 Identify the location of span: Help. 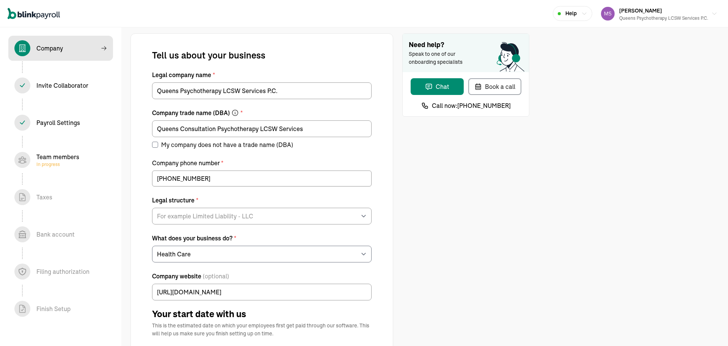
(571, 13).